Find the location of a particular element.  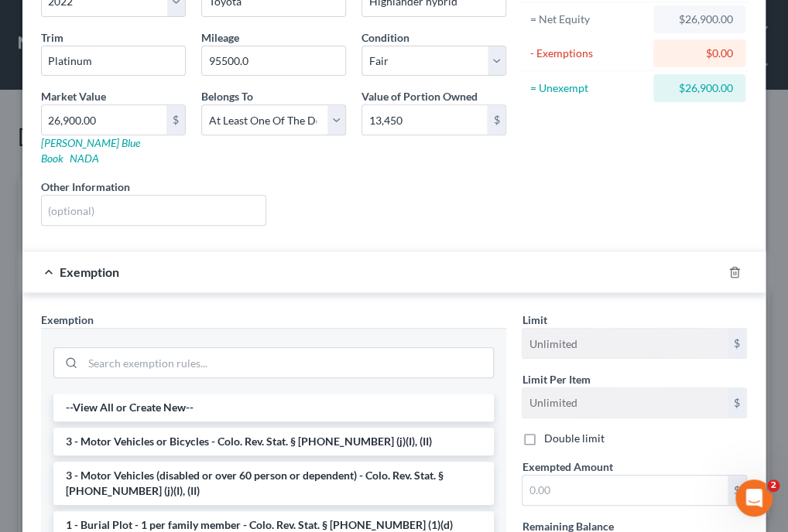

label: Double limit is located at coordinates (573, 439).